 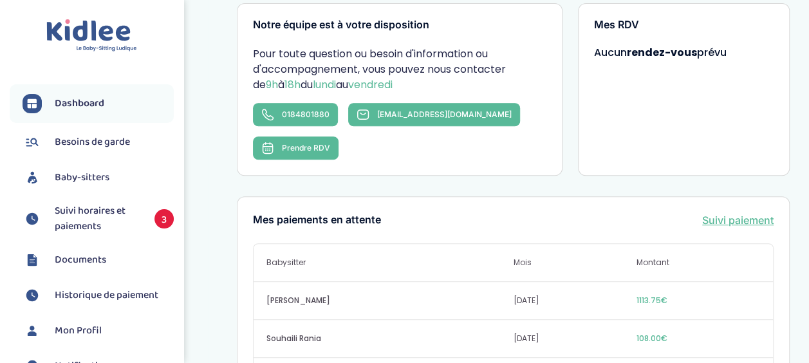 What do you see at coordinates (98, 260) in the screenshot?
I see `a: Documents` at bounding box center [98, 260].